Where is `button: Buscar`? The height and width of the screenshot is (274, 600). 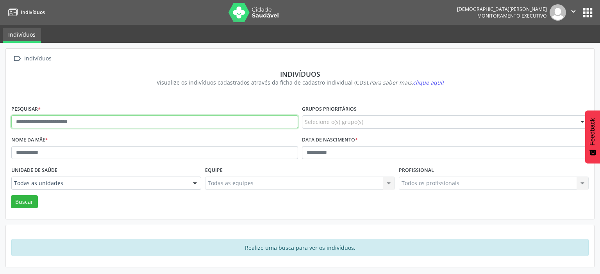 button: Buscar is located at coordinates (24, 202).